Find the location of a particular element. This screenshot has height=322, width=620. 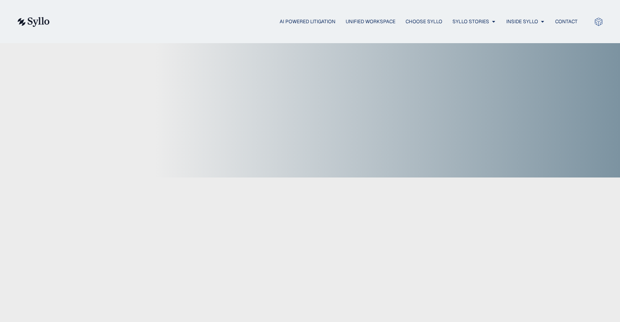

span: AI Powered Litigation is located at coordinates (307, 22).